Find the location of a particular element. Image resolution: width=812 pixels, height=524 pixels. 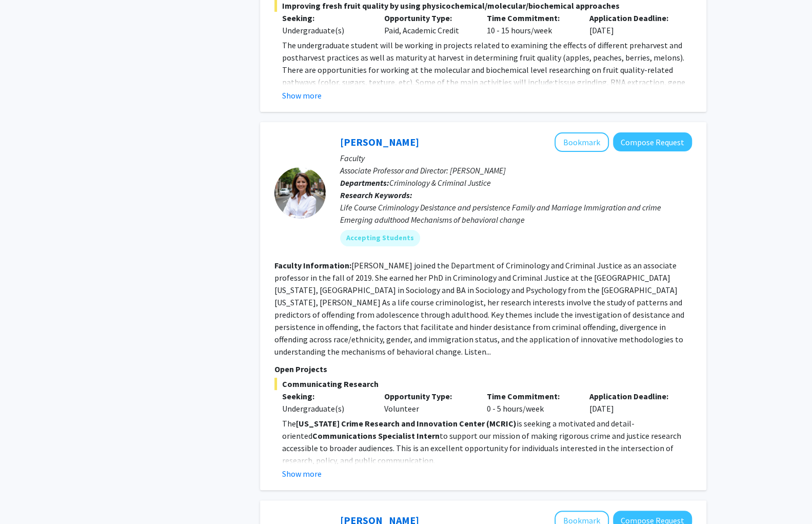

span: Communicating Research is located at coordinates (483, 384).